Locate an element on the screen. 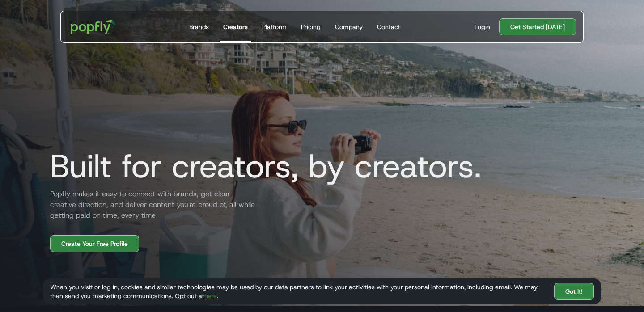 The height and width of the screenshot is (312, 644). div: Brands is located at coordinates (199, 27).